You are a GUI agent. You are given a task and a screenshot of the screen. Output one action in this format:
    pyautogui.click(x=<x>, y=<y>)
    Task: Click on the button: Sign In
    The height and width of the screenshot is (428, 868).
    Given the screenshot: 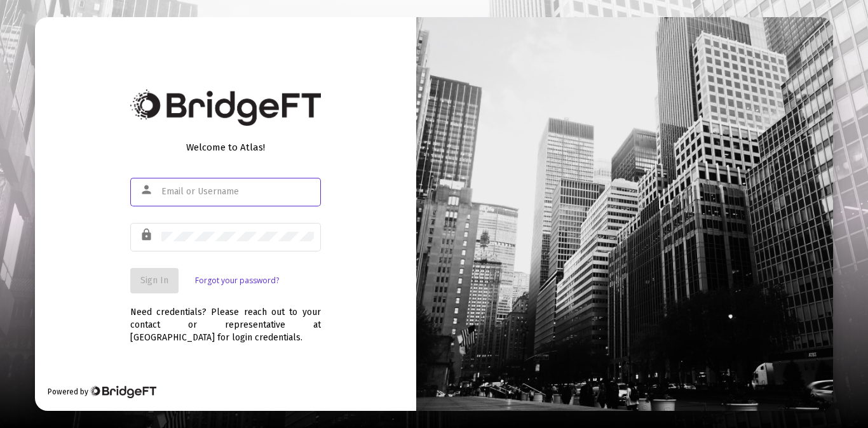 What is the action you would take?
    pyautogui.click(x=155, y=280)
    